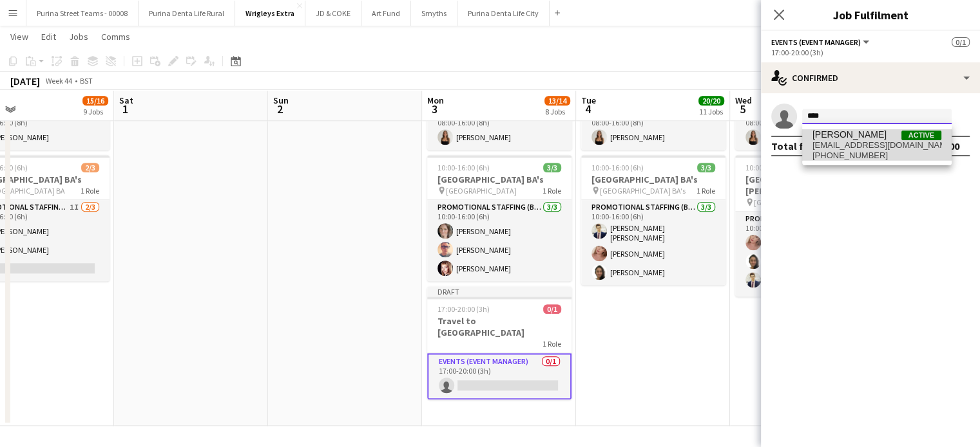 This screenshot has height=447, width=980. Describe the element at coordinates (270, 13) in the screenshot. I see `button: Wrigleys Extra` at that location.